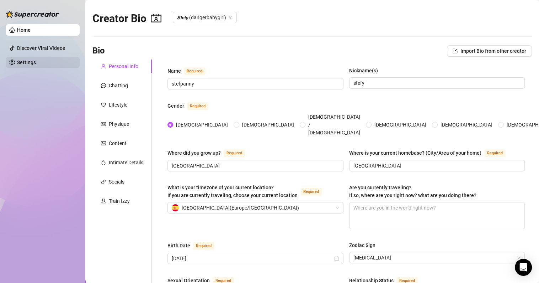  Describe the element at coordinates (437, 165) in the screenshot. I see `input: Where is your current homebase? (City/Area of your home)` at that location.